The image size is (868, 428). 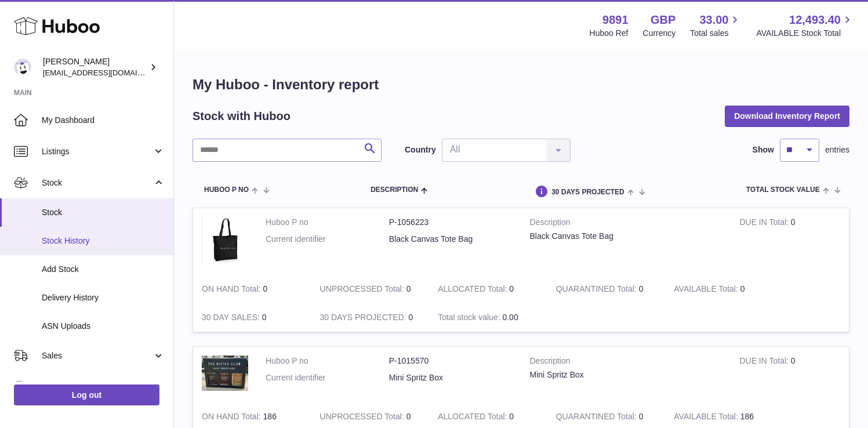 I want to click on span: My Dashboard, so click(x=103, y=120).